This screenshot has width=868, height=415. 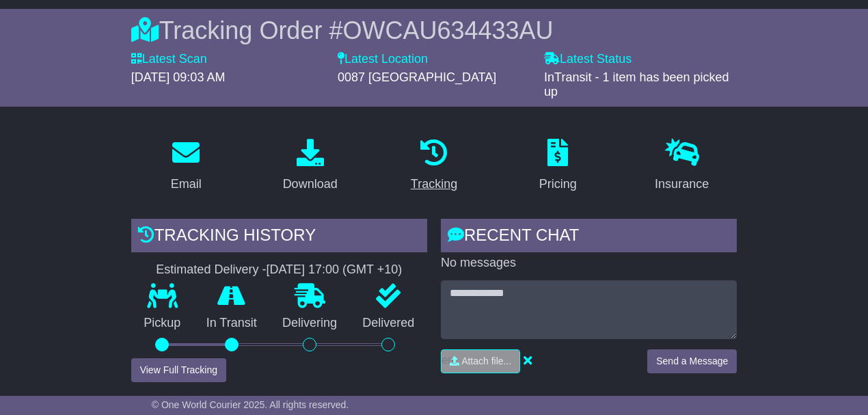 What do you see at coordinates (311, 184) in the screenshot?
I see `div: Download` at bounding box center [311, 184].